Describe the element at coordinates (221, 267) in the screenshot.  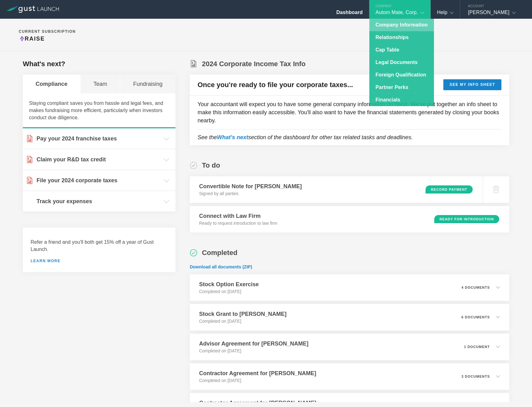
I see `a: Download all documents (ZIP)` at that location.